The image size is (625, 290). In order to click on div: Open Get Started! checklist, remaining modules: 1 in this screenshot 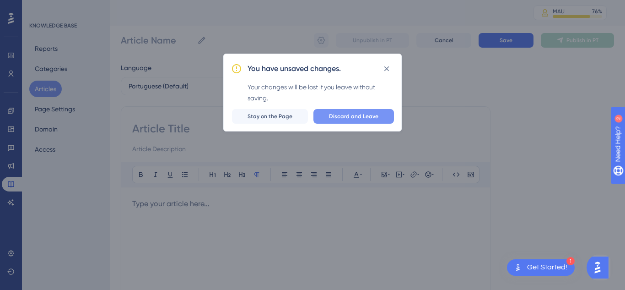, I will do `click(541, 267)`.